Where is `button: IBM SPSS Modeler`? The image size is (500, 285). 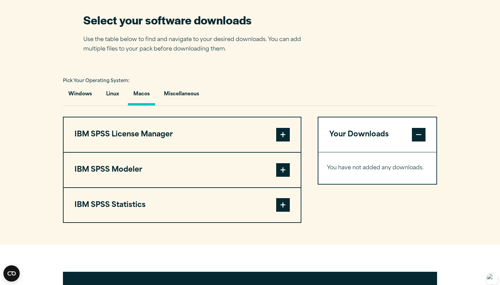 button: IBM SPSS Modeler is located at coordinates (182, 170).